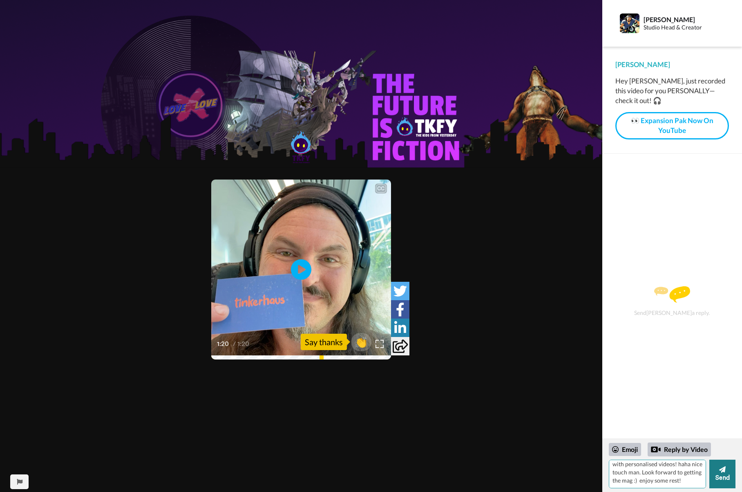 This screenshot has width=742, height=492. I want to click on button: Send, so click(723, 474).